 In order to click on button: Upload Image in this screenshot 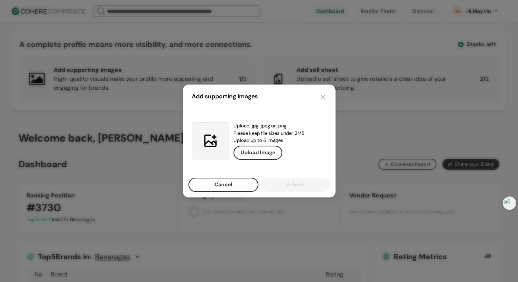, I will do `click(258, 153)`.